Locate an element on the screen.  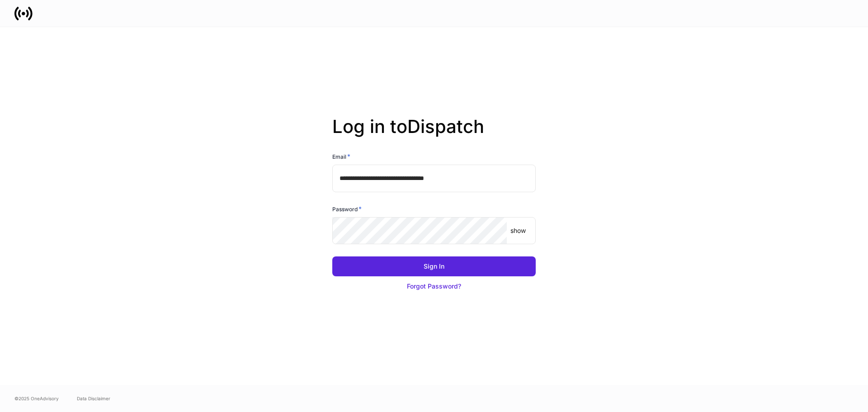
h6: Email is located at coordinates (342, 157).